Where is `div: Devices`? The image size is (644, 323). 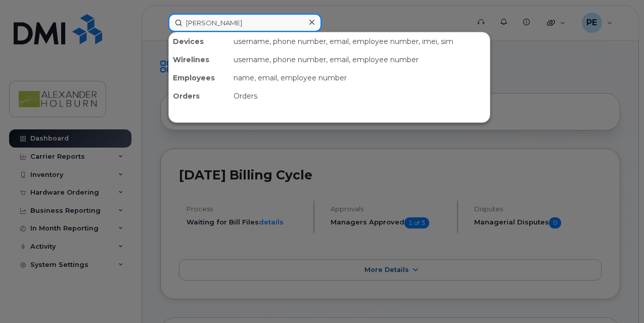 div: Devices is located at coordinates (199, 42).